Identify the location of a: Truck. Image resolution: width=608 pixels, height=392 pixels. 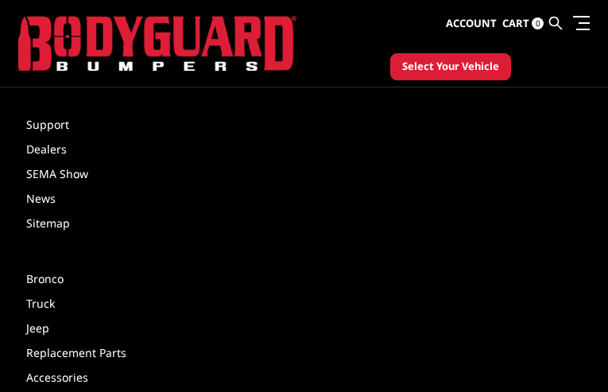
(41, 303).